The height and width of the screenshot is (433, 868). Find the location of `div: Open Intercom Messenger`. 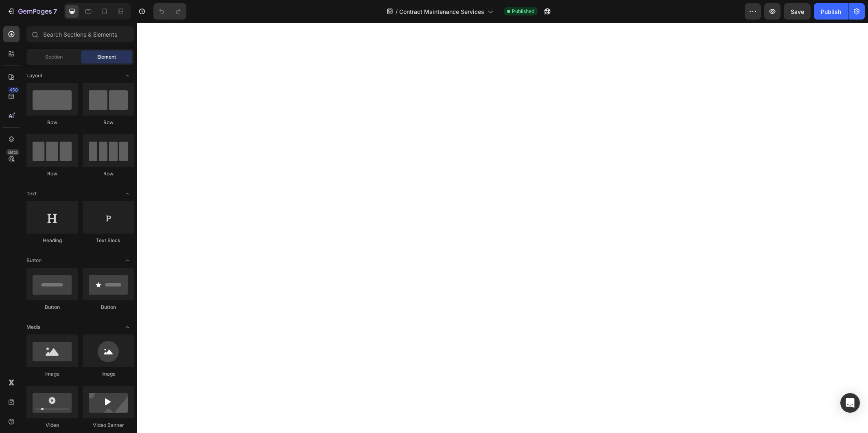

div: Open Intercom Messenger is located at coordinates (850, 403).